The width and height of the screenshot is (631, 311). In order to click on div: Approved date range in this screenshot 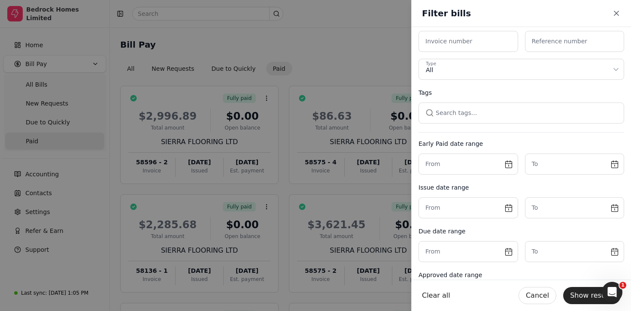, I will do `click(521, 275)`.